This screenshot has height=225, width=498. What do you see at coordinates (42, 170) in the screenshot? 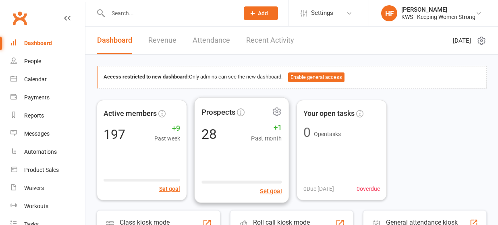
I see `div: Product Sales` at bounding box center [42, 170].